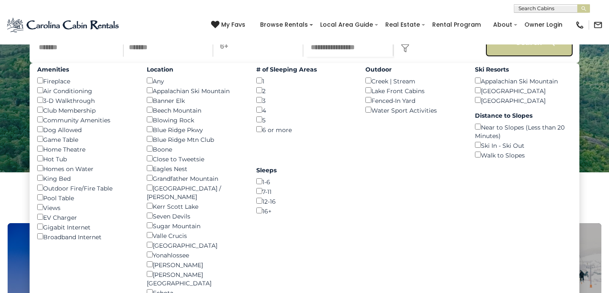 The height and width of the screenshot is (293, 609). What do you see at coordinates (85, 109) in the screenshot?
I see `div: Club Membership` at bounding box center [85, 109].